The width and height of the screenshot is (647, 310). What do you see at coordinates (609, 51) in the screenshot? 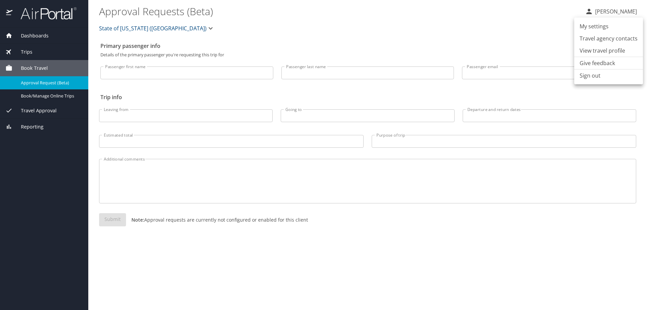
I see `li: View travel profile` at bounding box center [609, 51].